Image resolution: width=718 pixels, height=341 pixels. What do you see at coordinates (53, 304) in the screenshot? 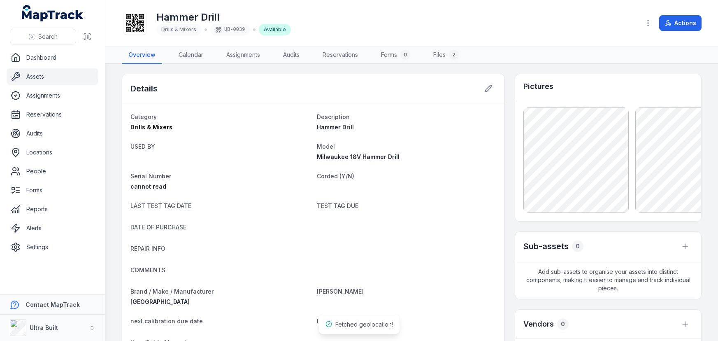
I see `strong: Contact MapTrack` at bounding box center [53, 304].